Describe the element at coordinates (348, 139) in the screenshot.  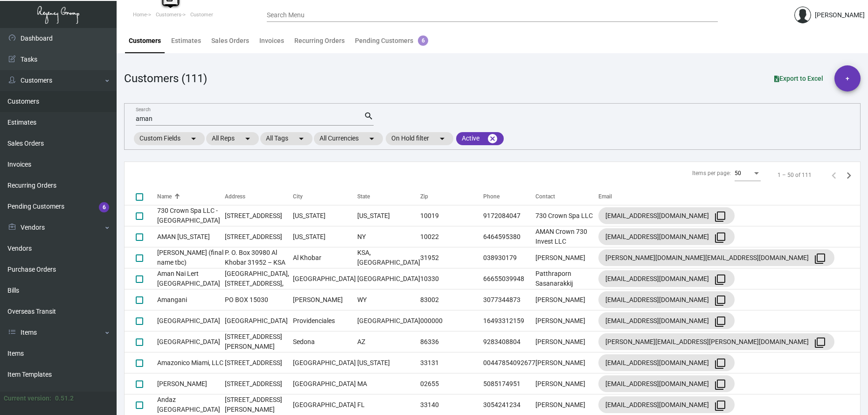
I see `mat-chip: All Currencies` at that location.